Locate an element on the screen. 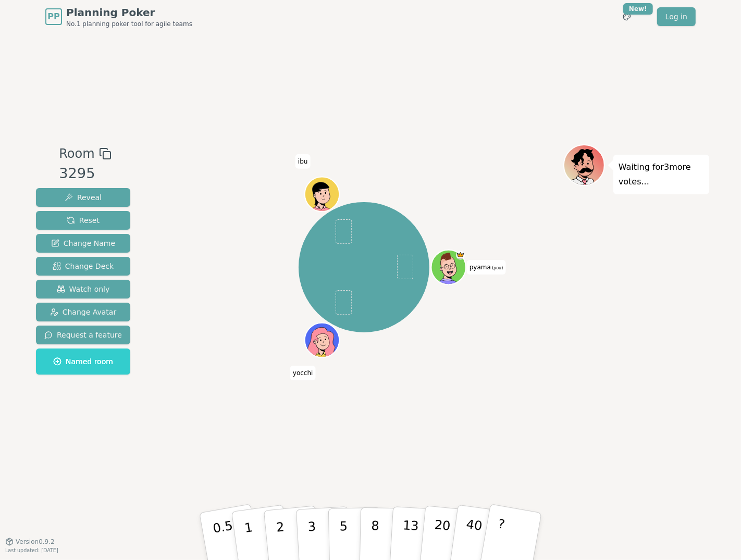  div: New! is located at coordinates (638, 9).